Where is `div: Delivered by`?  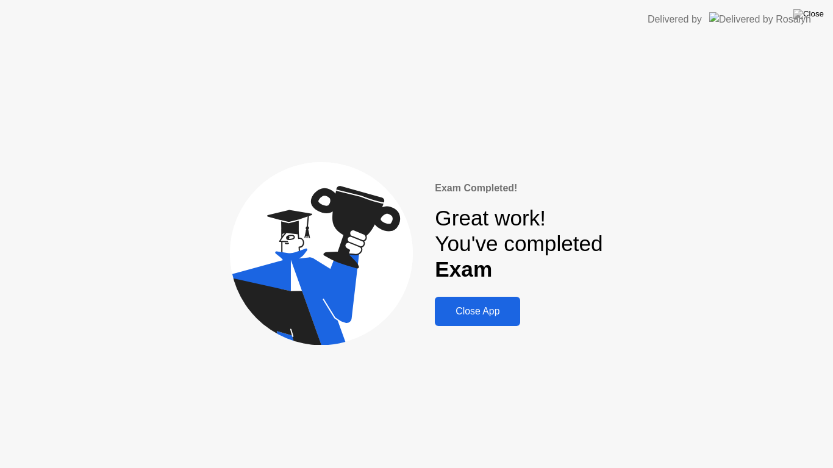
div: Delivered by is located at coordinates (675, 20).